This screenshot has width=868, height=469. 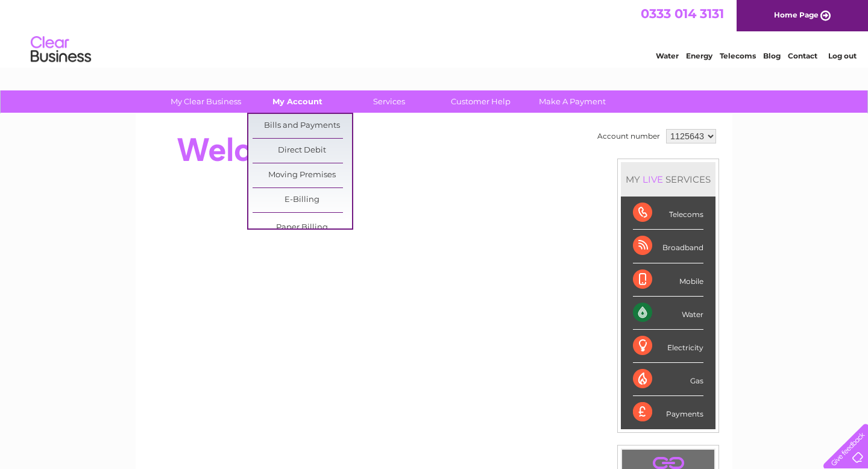 What do you see at coordinates (803, 55) in the screenshot?
I see `a: Contact` at bounding box center [803, 55].